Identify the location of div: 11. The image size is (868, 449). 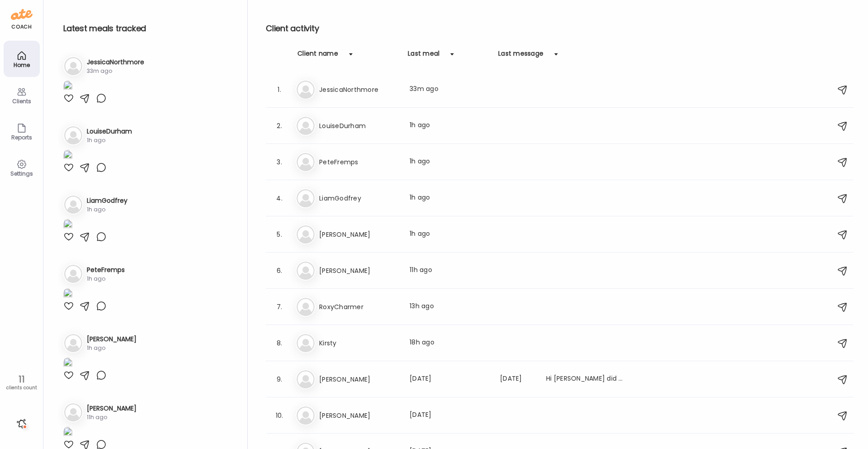
(21, 379).